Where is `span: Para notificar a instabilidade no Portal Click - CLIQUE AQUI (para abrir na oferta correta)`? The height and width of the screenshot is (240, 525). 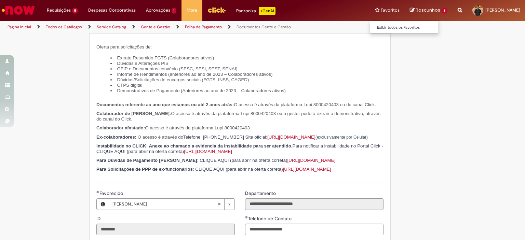
span: Para notificar a instabilidade no Portal Click - CLIQUE AQUI (para abrir na oferta correta) is located at coordinates (239, 149).